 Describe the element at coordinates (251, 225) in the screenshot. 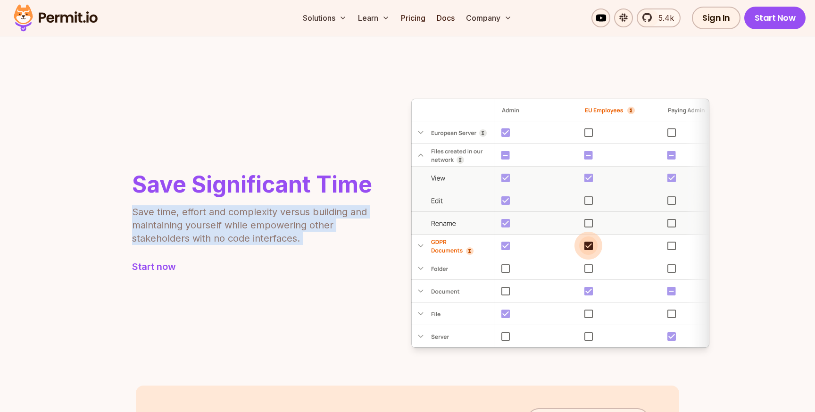

I see `p: Save time, effort and complexity versus building and maintaining yourself while empowering other ...` at that location.